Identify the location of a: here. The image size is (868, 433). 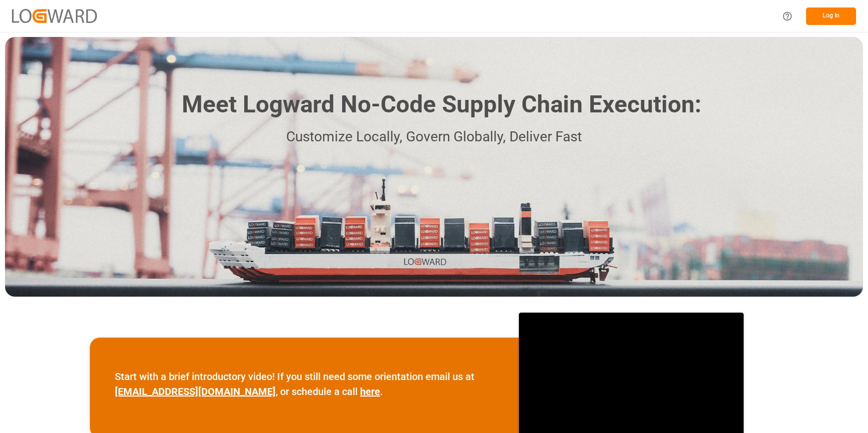
(370, 391).